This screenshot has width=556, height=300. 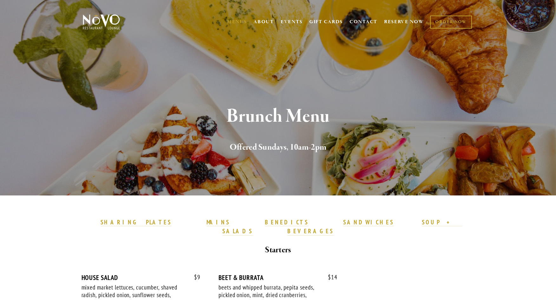 I want to click on div: BEET & BURRATA, so click(x=278, y=277).